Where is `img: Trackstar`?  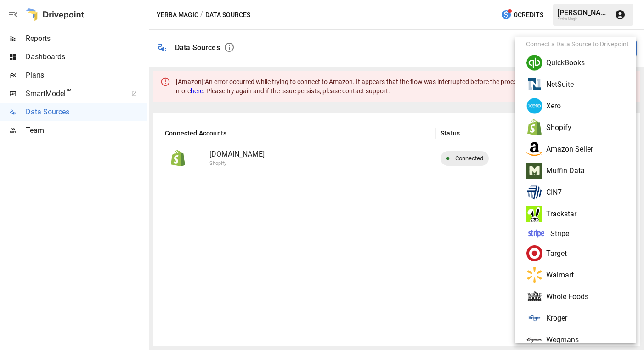 img: Trackstar is located at coordinates (534, 213).